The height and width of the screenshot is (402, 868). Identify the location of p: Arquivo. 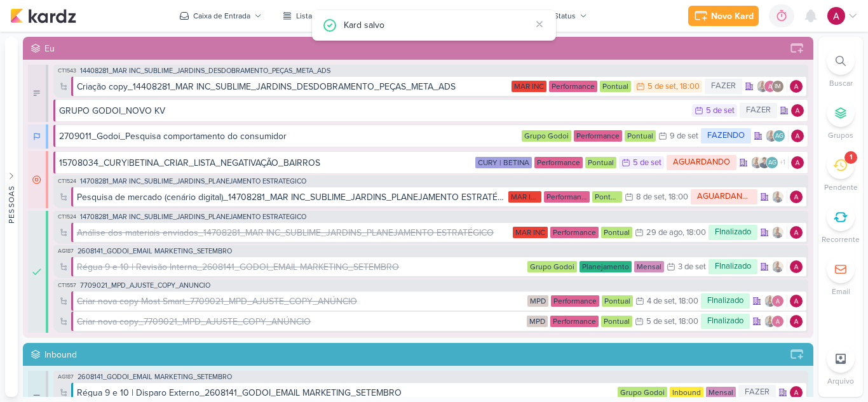
(841, 381).